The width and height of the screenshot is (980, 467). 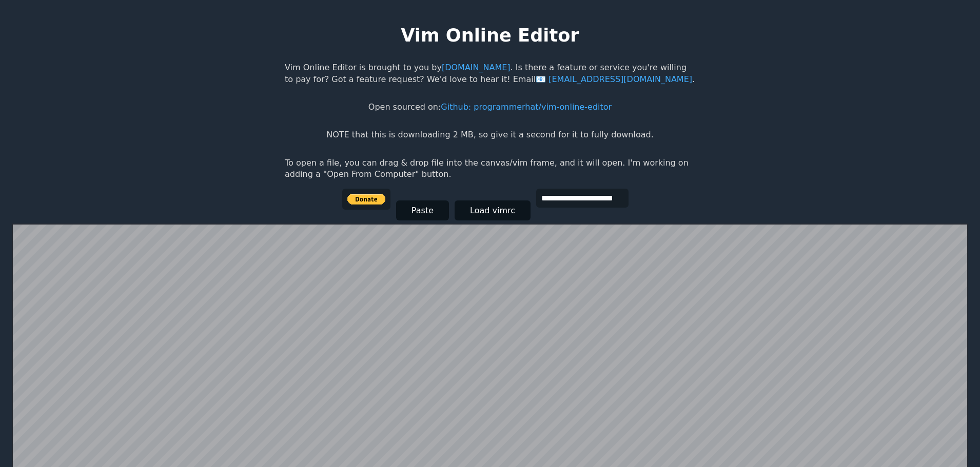 I want to click on button: Load vimrc, so click(x=493, y=210).